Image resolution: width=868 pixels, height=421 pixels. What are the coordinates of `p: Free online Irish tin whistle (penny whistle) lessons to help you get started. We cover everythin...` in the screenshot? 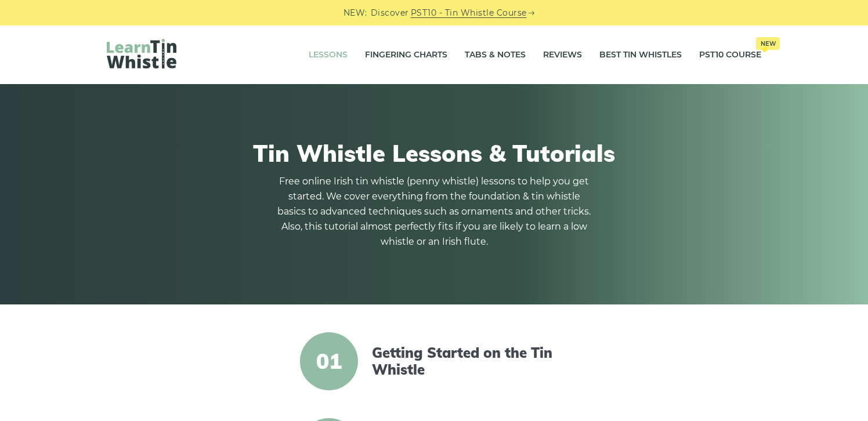 It's located at (434, 211).